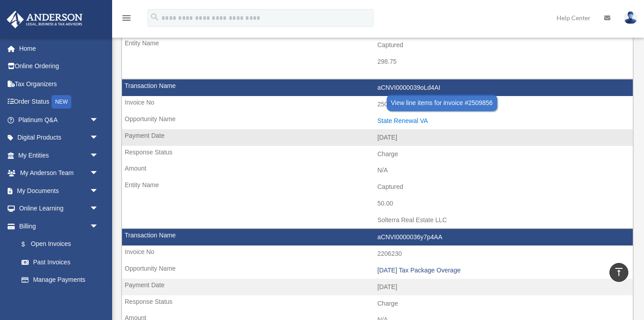 This screenshot has width=644, height=320. I want to click on a: My Anderson Teamarrow_drop_down, so click(59, 173).